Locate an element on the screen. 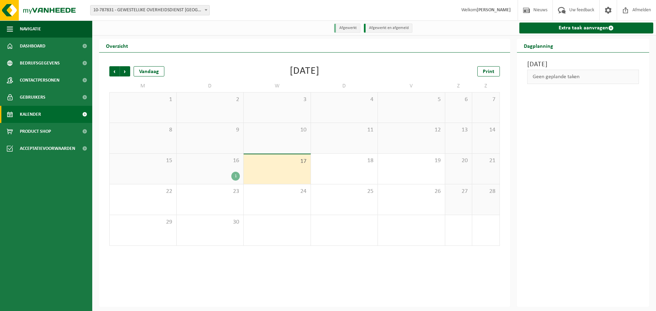 The image size is (656, 311). span: 10-787831 - GEWESTELIJKE OVERHEIDSDIENST BRUSSEL (BRUCEFO) - ANDERLECHT is located at coordinates (150, 10).